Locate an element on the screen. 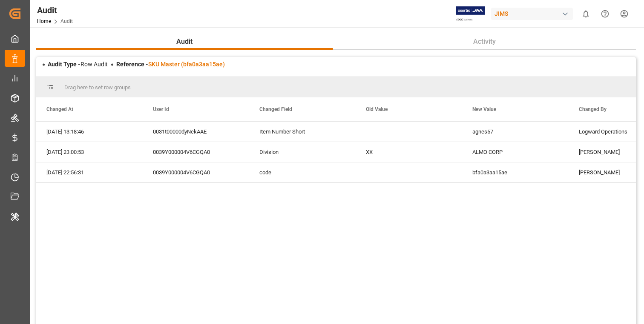 The width and height of the screenshot is (644, 324). div: 0031t00000dyNekAAE is located at coordinates (196, 132).